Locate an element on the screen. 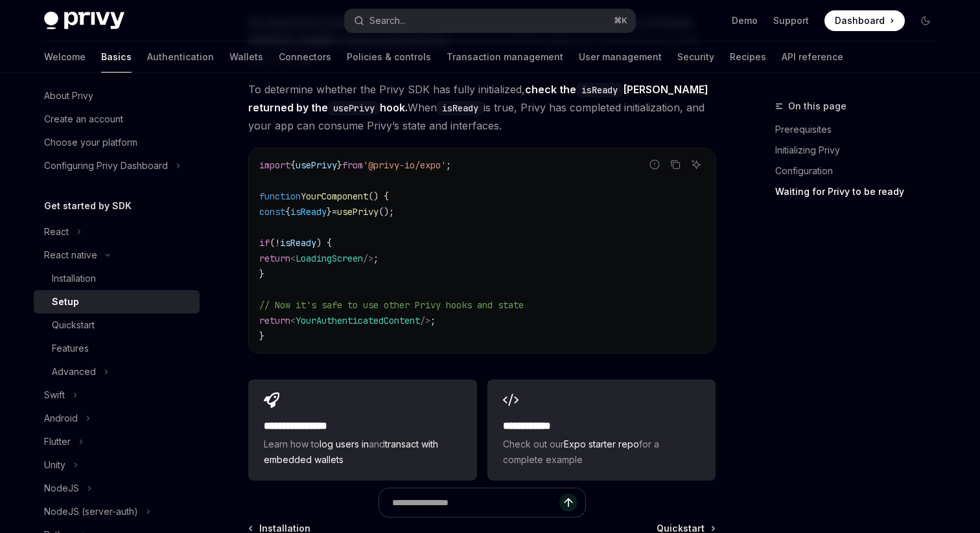  a: Initializing Privy is located at coordinates (861, 150).